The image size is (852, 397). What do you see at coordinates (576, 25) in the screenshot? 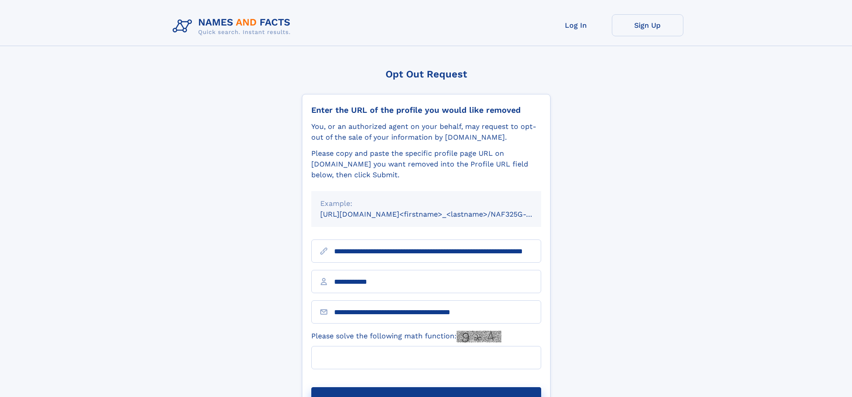
I see `a: Log In` at bounding box center [576, 25].